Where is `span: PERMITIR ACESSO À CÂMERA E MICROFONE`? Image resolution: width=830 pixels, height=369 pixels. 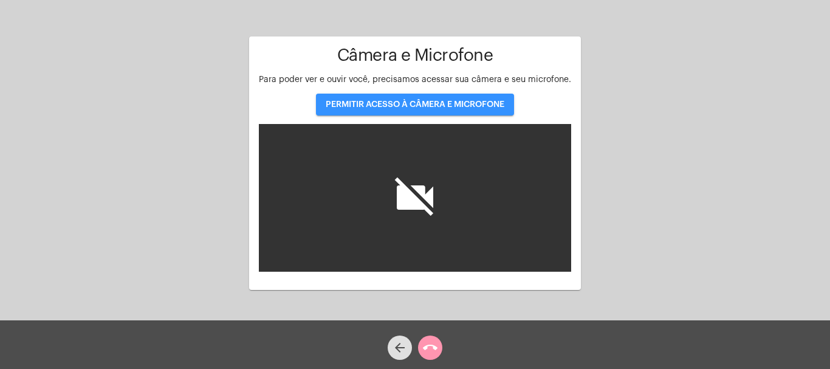
span: PERMITIR ACESSO À CÂMERA E MICROFONE is located at coordinates (415, 105).